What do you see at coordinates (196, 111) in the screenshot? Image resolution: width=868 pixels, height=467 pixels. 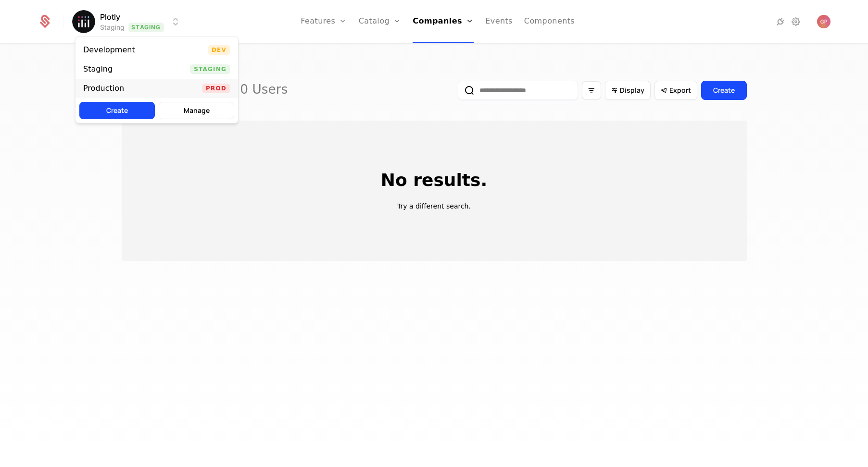 I see `button: Manage` at bounding box center [196, 111].